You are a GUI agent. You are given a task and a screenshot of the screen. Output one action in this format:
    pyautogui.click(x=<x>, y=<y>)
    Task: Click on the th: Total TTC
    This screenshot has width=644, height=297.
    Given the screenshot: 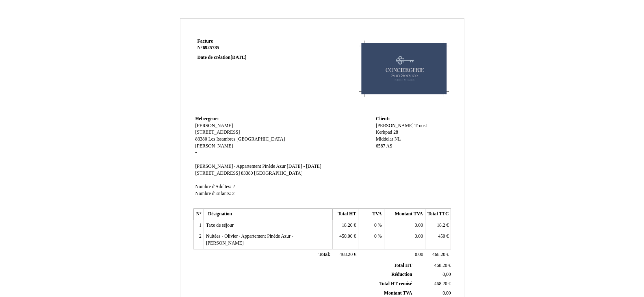 What is the action you would take?
    pyautogui.click(x=438, y=214)
    